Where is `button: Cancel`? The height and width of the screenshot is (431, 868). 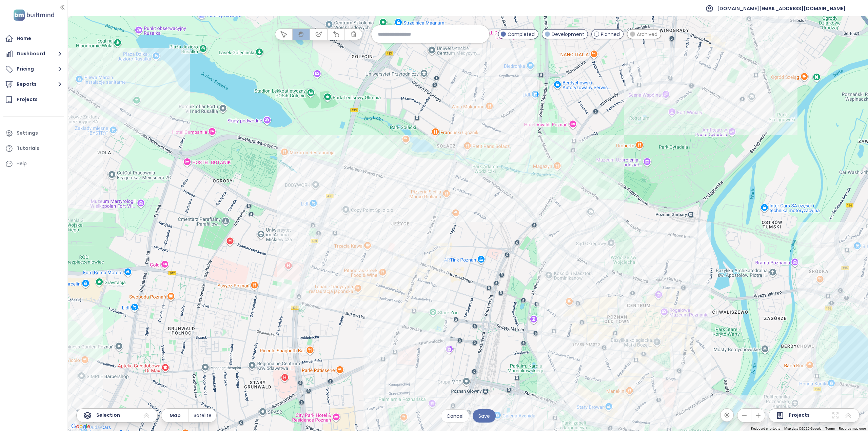
button: Cancel is located at coordinates (455, 415).